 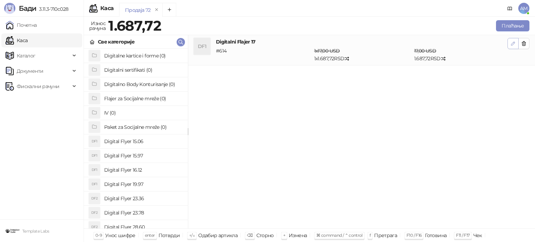 I want to click on div: 1 x 1.687,72 RSD, so click(x=362, y=55).